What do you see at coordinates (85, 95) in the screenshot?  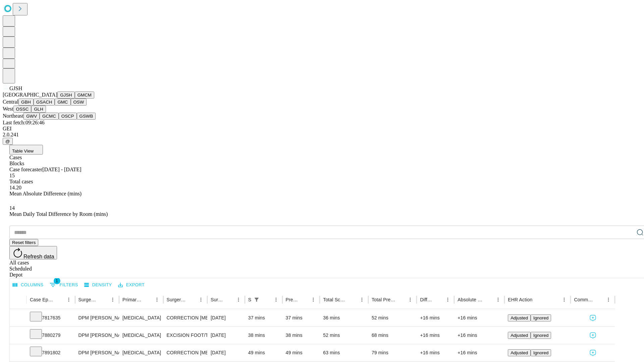 I see `button: GMCM` at bounding box center [85, 95].